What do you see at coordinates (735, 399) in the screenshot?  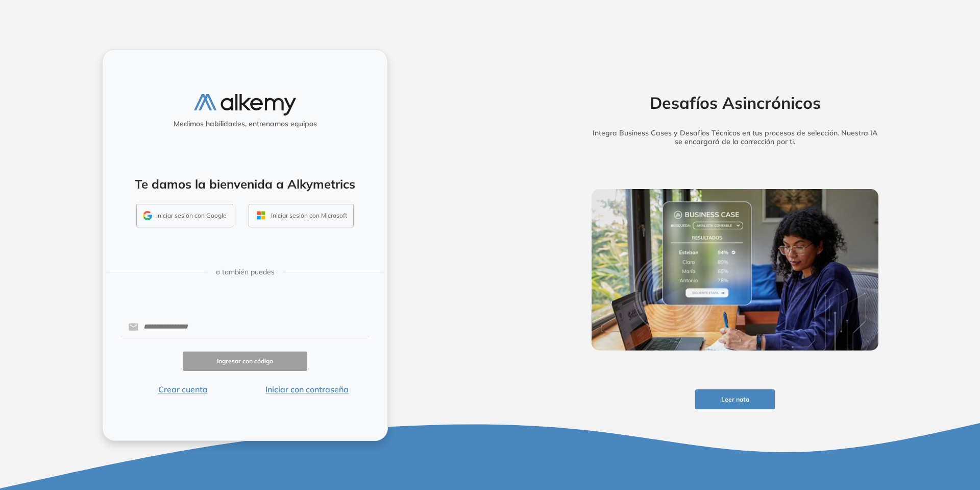 I see `button: Leer nota` at bounding box center [735, 399].